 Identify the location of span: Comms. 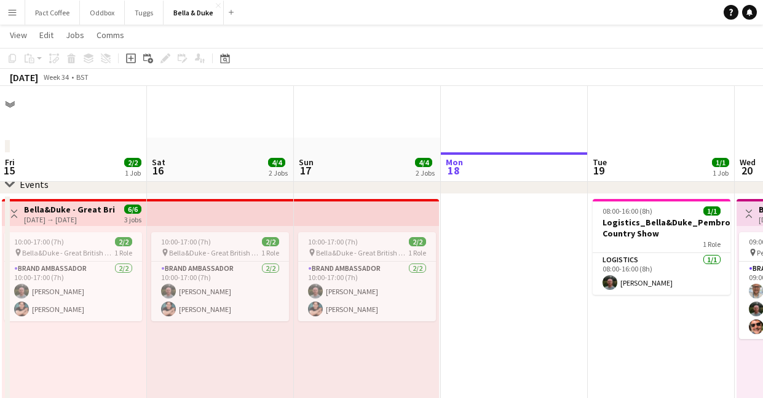
(110, 35).